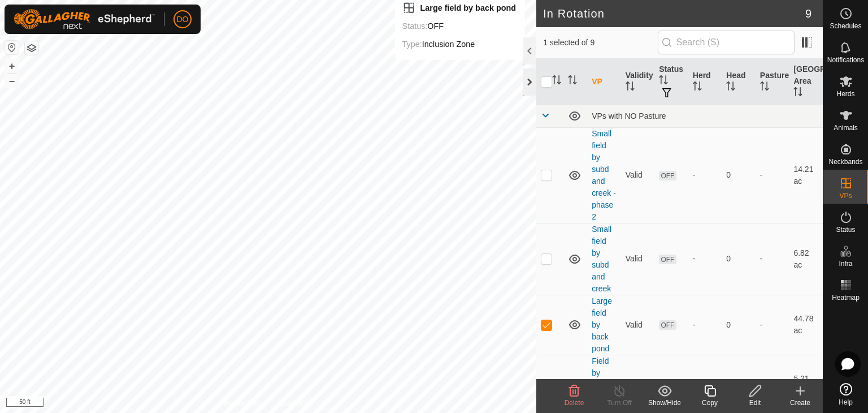  What do you see at coordinates (755, 403) in the screenshot?
I see `div: Edit` at bounding box center [755, 403].